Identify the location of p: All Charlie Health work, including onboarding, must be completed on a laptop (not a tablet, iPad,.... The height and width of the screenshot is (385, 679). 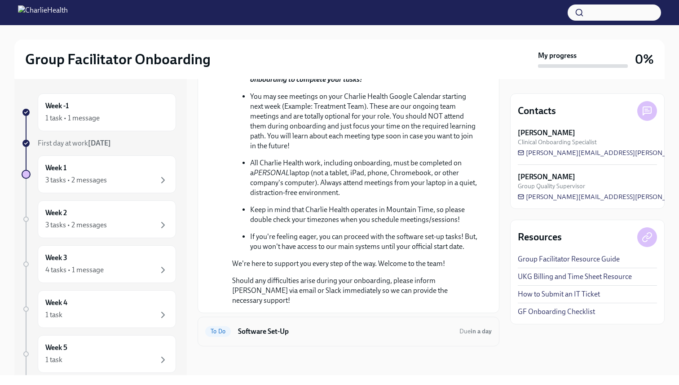
(364, 178).